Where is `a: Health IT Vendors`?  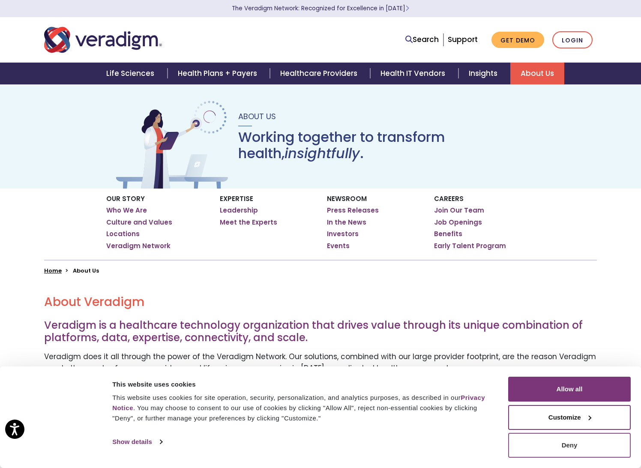 a: Health IT Vendors is located at coordinates (414, 73).